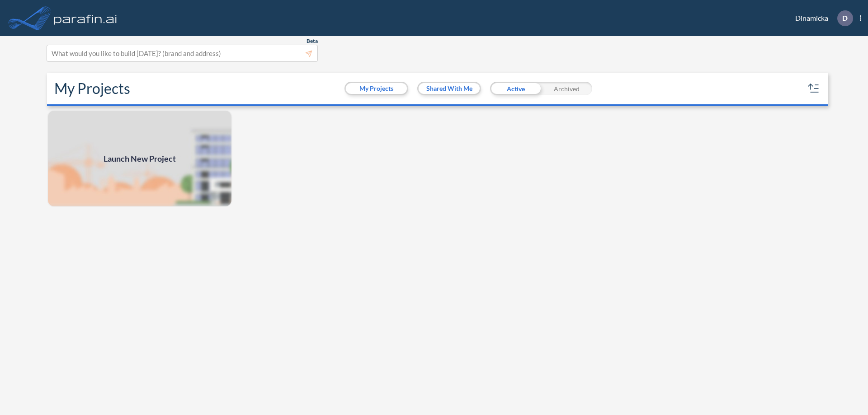  I want to click on div: Archived, so click(567, 88).